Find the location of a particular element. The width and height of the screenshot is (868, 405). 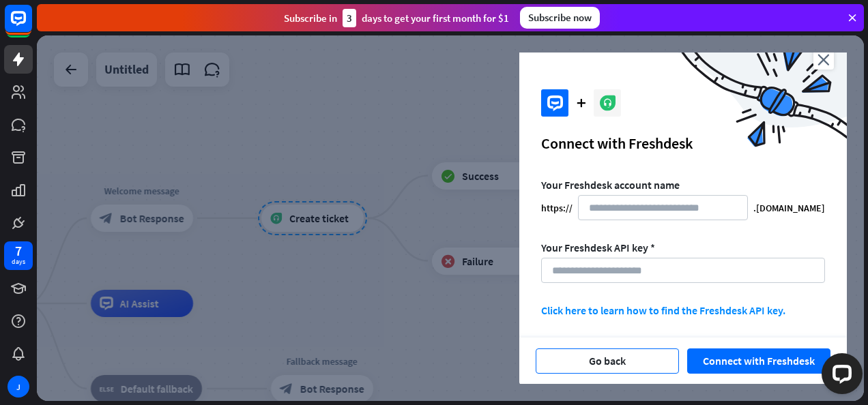

i: close is located at coordinates (823, 59).